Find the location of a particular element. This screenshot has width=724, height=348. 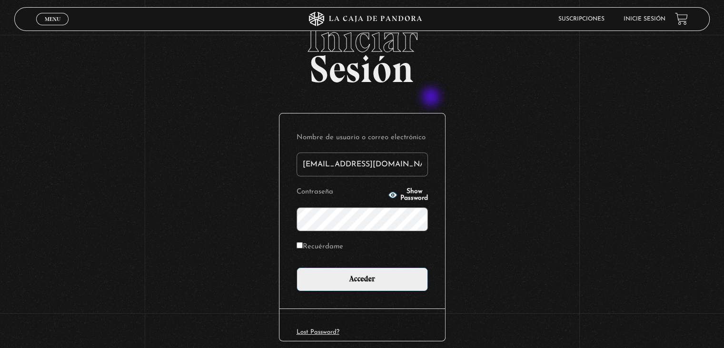

input: Acceder is located at coordinates (362, 279).